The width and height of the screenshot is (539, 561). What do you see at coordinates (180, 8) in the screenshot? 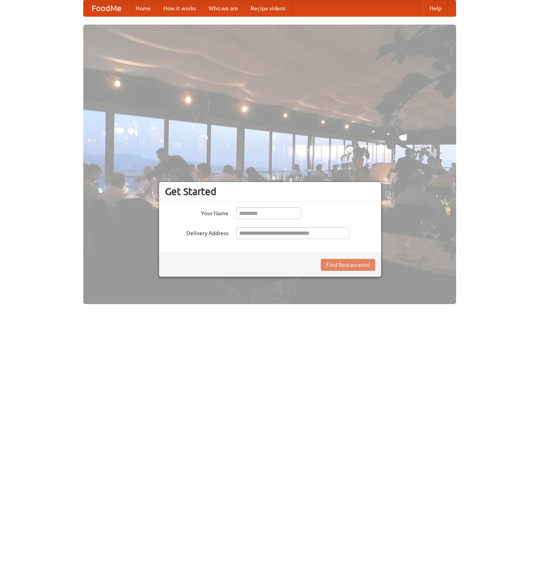
I see `a: How it works` at bounding box center [180, 8].